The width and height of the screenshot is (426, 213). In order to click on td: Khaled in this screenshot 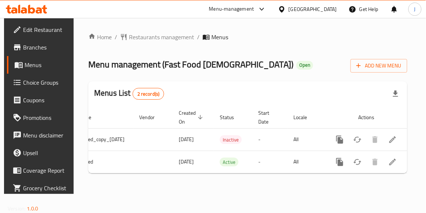, I will do `click(103, 162)`.